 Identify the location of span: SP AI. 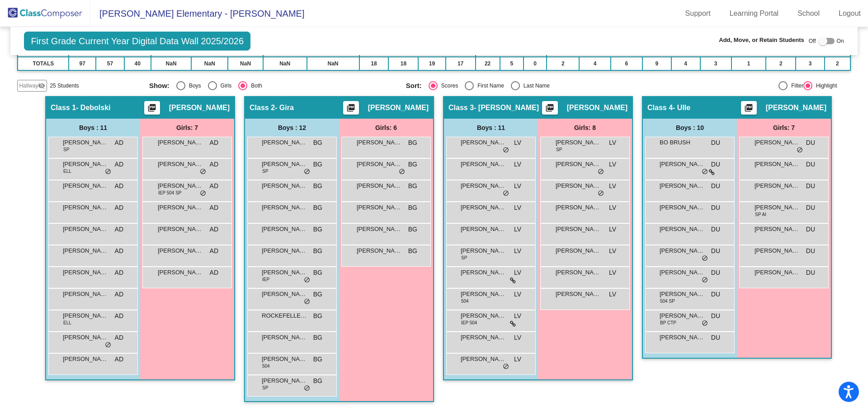
(760, 214).